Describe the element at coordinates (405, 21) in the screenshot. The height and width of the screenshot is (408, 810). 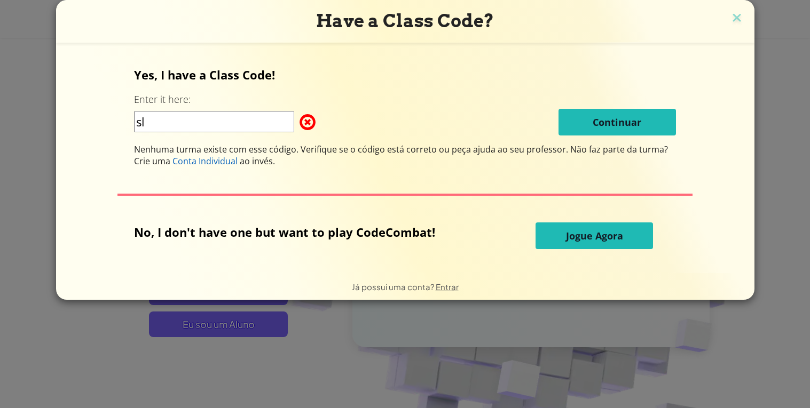
I see `span: Have a Class Code?` at that location.